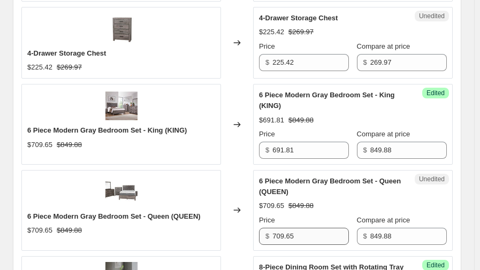  Describe the element at coordinates (272, 121) in the screenshot. I see `div: $691.81` at that location.